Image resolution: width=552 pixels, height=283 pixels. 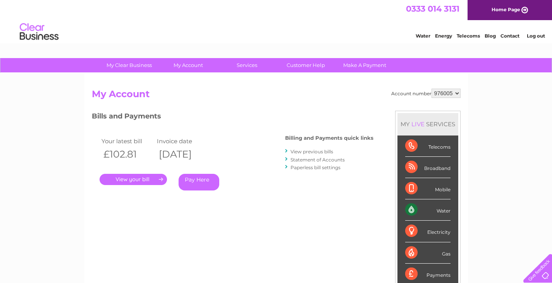 I want to click on div: Telecoms, so click(x=428, y=146).